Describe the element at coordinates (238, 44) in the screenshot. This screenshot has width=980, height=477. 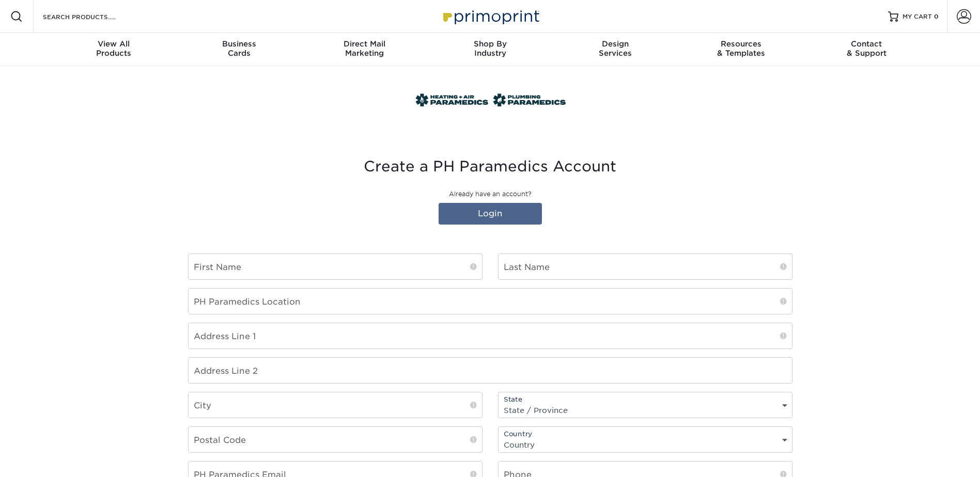
I see `span: Business` at that location.